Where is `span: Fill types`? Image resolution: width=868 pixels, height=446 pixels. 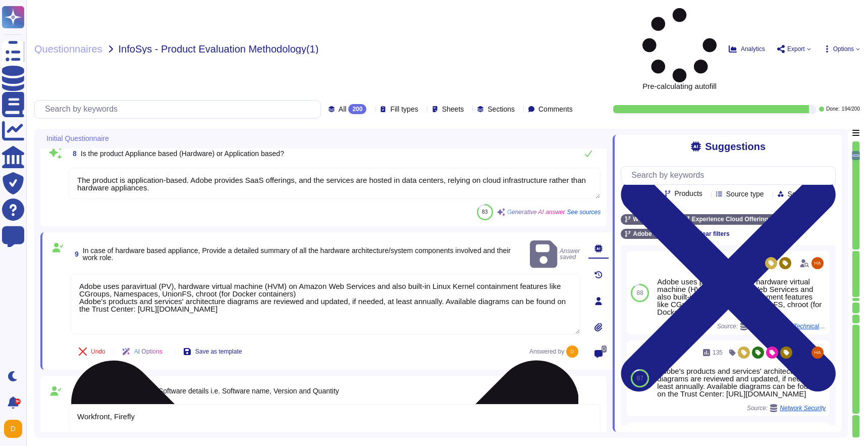
span: Fill types is located at coordinates (404, 109).